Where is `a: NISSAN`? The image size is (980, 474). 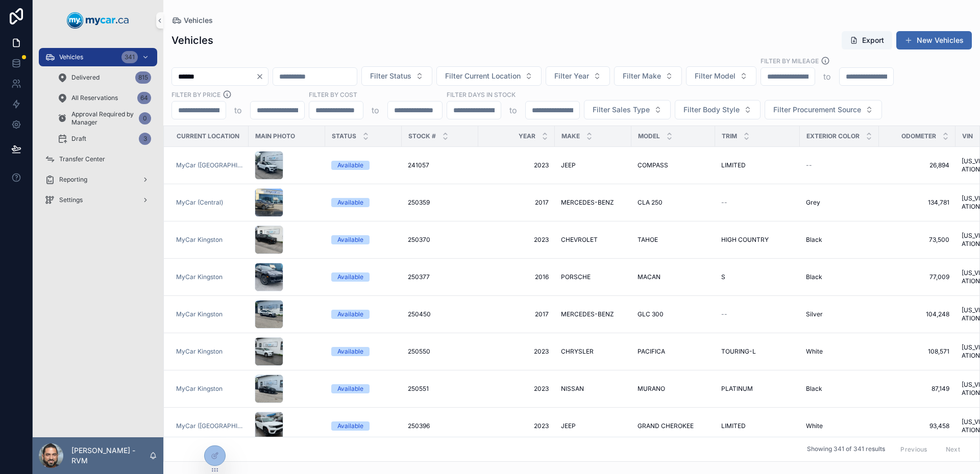 a: NISSAN is located at coordinates (593, 389).